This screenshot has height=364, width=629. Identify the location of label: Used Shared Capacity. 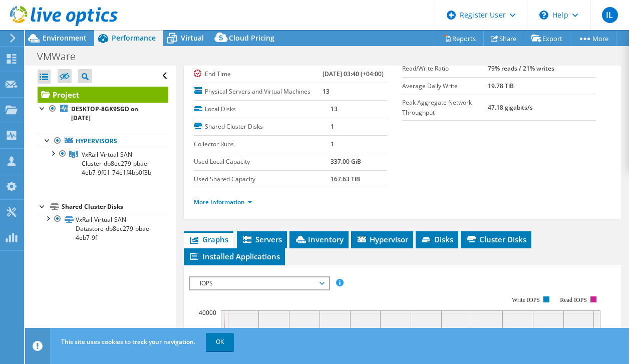
(262, 179).